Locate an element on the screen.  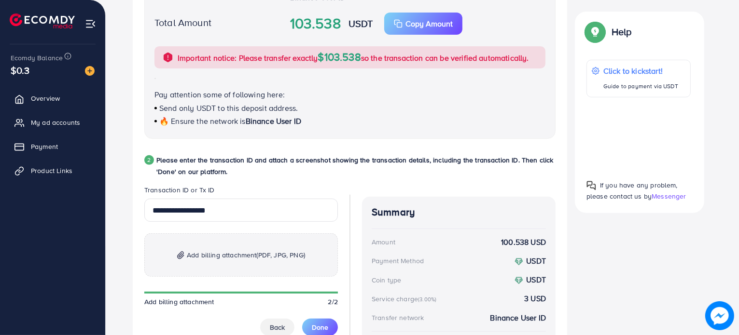
a: logo is located at coordinates (42, 21).